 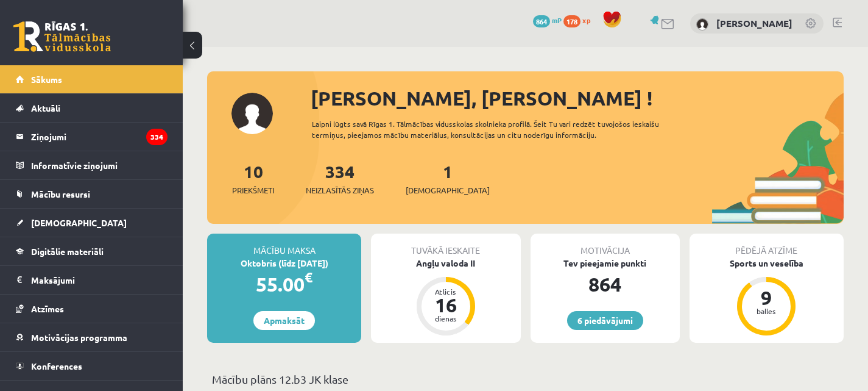 What do you see at coordinates (605, 284) in the screenshot?
I see `div: 864` at bounding box center [605, 284].